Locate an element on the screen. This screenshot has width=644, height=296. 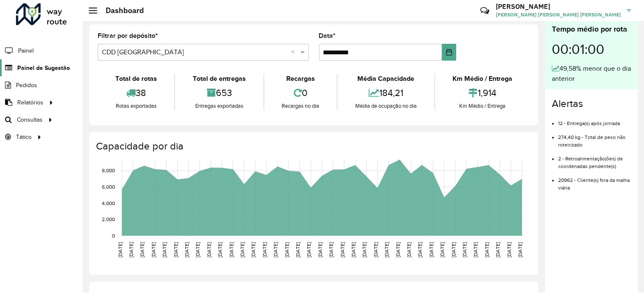
label: Filtrar por depósito is located at coordinates (128, 36).